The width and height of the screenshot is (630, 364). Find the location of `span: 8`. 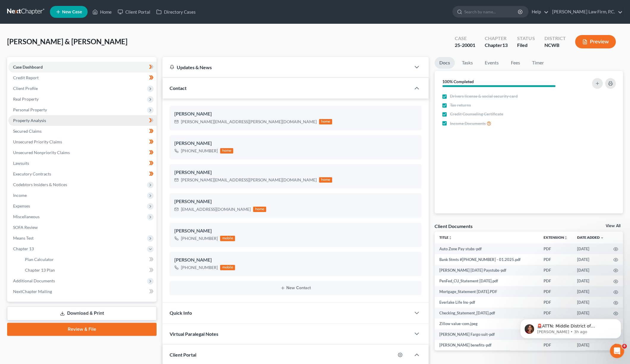

span: 8 is located at coordinates (625, 346).